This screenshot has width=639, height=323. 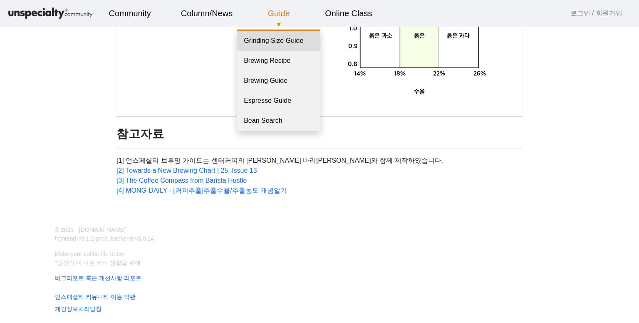 I want to click on tspan: 묽은 과다, so click(x=459, y=36).